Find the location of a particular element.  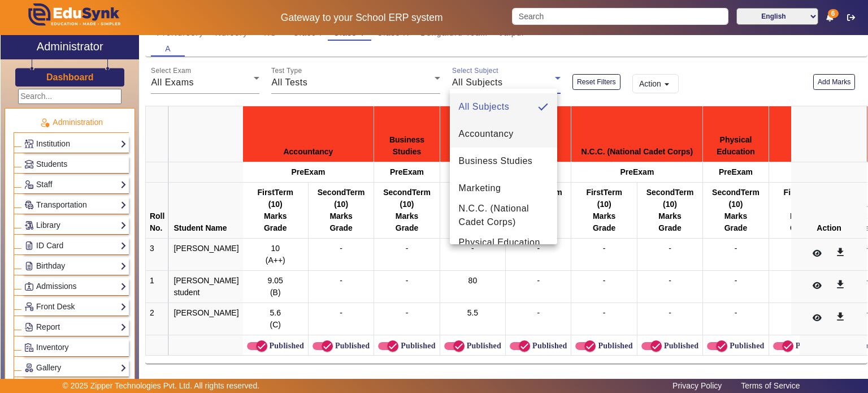

span: Business Studies is located at coordinates (495, 162).